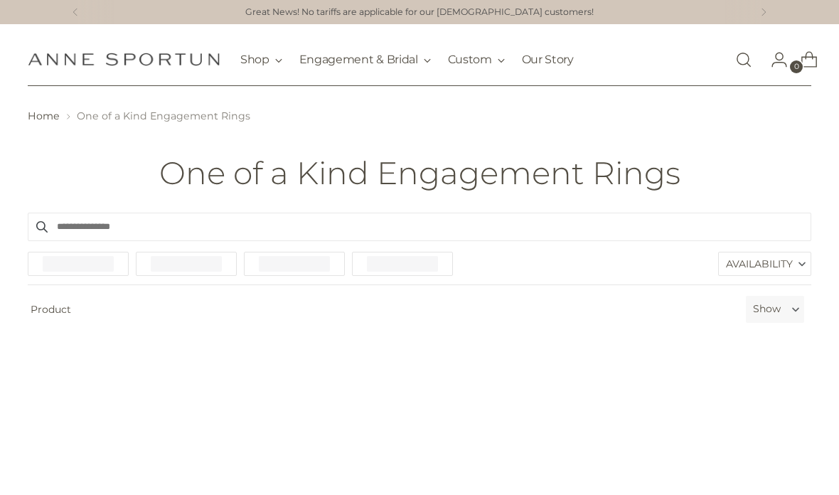 This screenshot has width=839, height=495. What do you see at coordinates (797, 67) in the screenshot?
I see `span: 0` at bounding box center [797, 67].